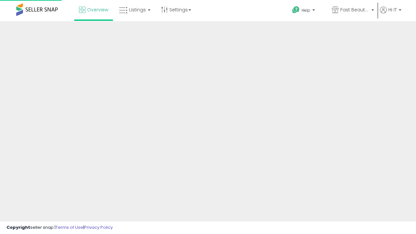 The width and height of the screenshot is (416, 234). I want to click on a: Help, so click(307, 11).